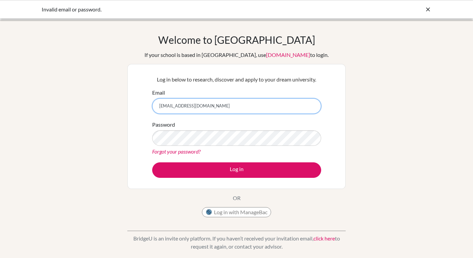 Image resolution: width=473 pixels, height=258 pixels. I want to click on label: Email, so click(159, 92).